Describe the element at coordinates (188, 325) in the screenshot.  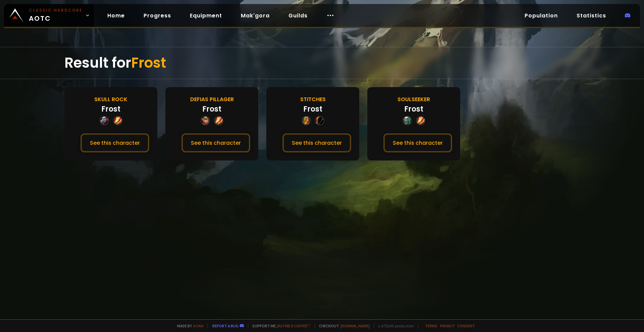
I see `span: Made by` at that location.